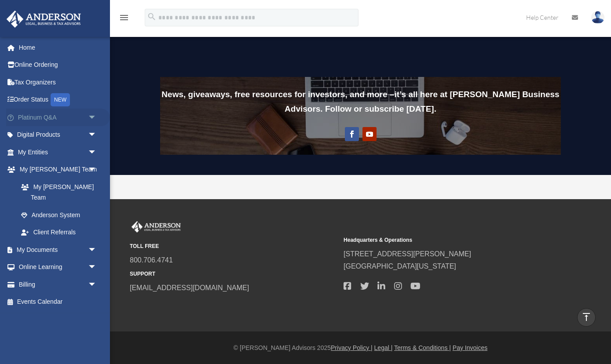 Image resolution: width=611 pixels, height=364 pixels. I want to click on a: Tax Organizers, so click(58, 83).